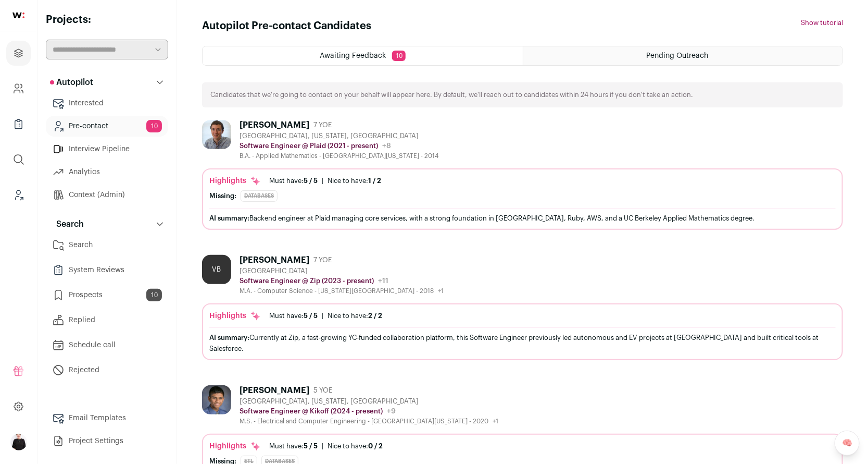  What do you see at coordinates (107, 83) in the screenshot?
I see `button: Autopilot` at bounding box center [107, 83].